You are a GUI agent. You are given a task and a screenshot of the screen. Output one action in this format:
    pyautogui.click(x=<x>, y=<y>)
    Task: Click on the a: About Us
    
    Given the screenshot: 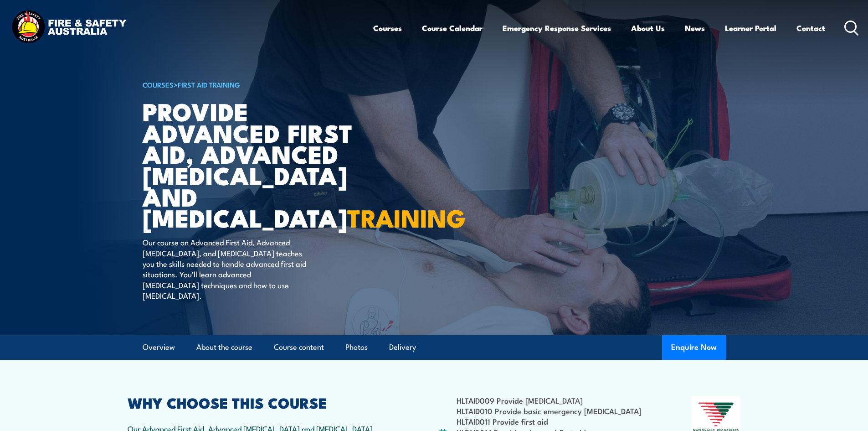 What is the action you would take?
    pyautogui.click(x=648, y=28)
    